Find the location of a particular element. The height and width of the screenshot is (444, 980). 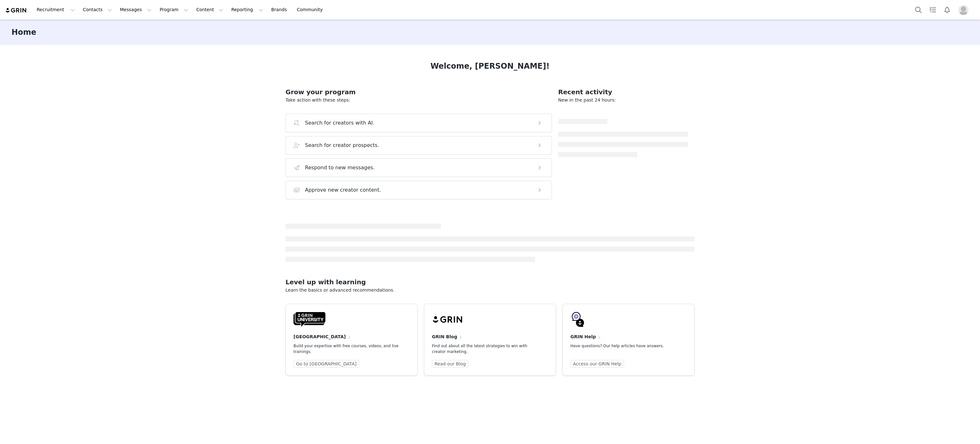

a: Access our GRIN Help is located at coordinates (597, 363).